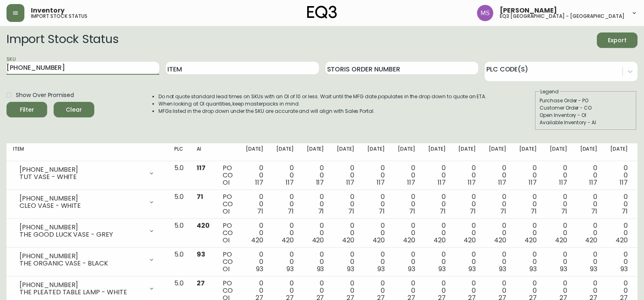 The image size is (644, 300). I want to click on h5: import stock status, so click(59, 16).